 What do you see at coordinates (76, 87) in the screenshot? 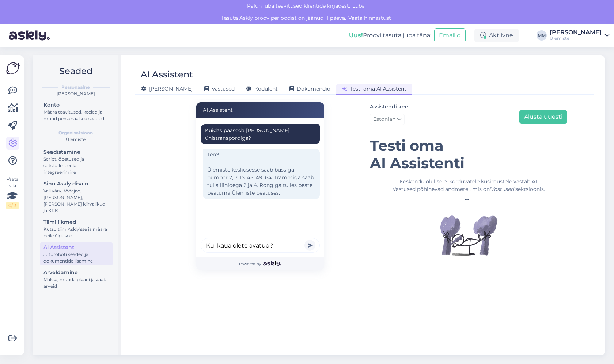
I see `b: Personaalne` at bounding box center [76, 87].